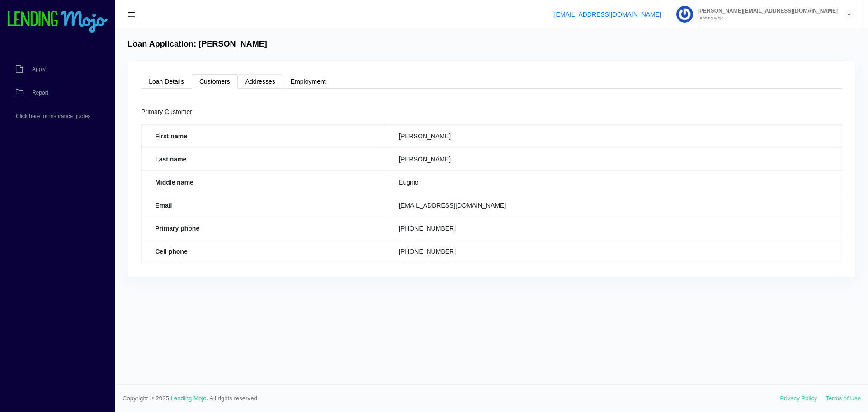 The width and height of the screenshot is (868, 412). What do you see at coordinates (263, 205) in the screenshot?
I see `th: Email` at bounding box center [263, 205].